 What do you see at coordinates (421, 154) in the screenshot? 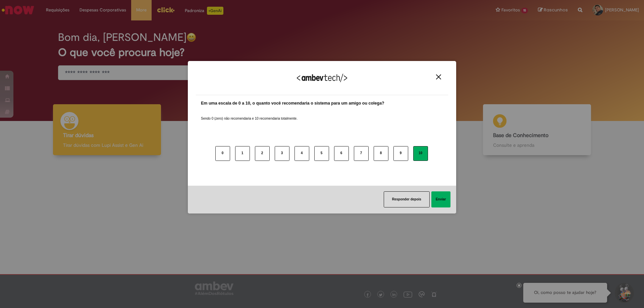
I see `button: 10` at bounding box center [421, 154].